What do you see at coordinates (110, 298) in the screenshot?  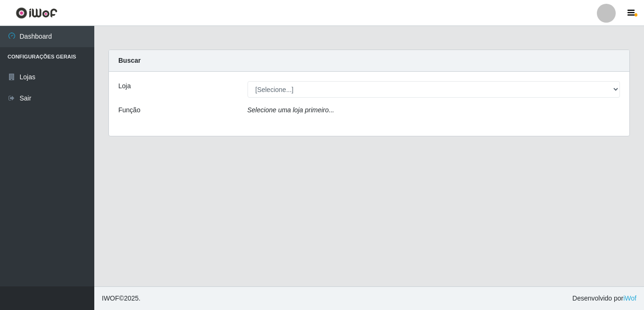 I see `span: IWOF` at bounding box center [110, 298].